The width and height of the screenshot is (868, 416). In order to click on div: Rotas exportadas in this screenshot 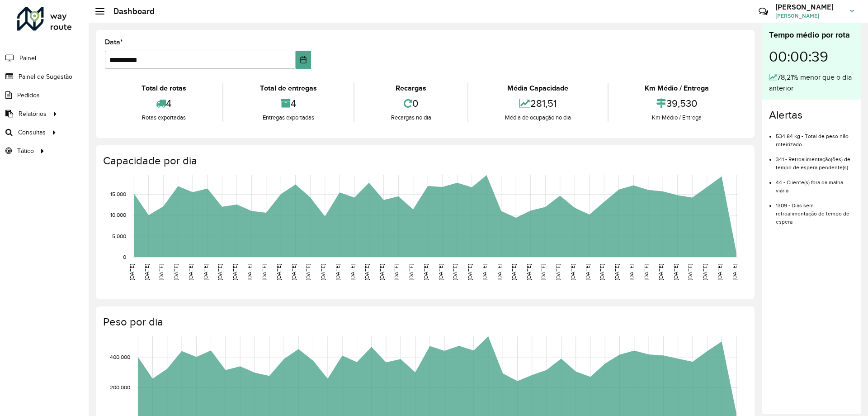, I will do `click(164, 118)`.